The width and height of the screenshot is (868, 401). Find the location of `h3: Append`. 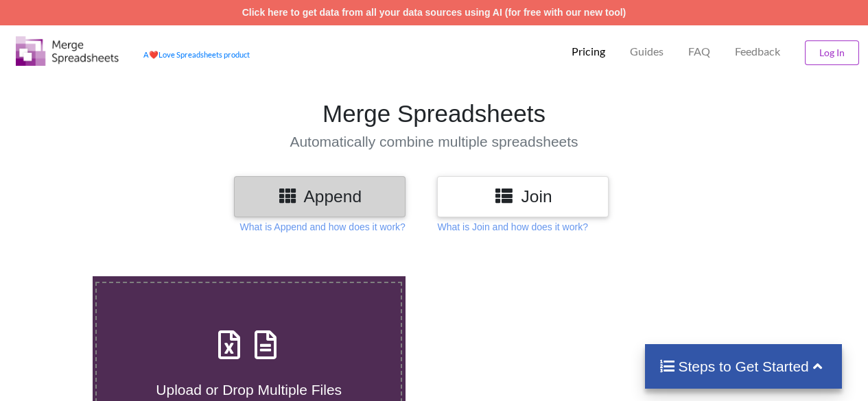

h3: Append is located at coordinates (320, 196).